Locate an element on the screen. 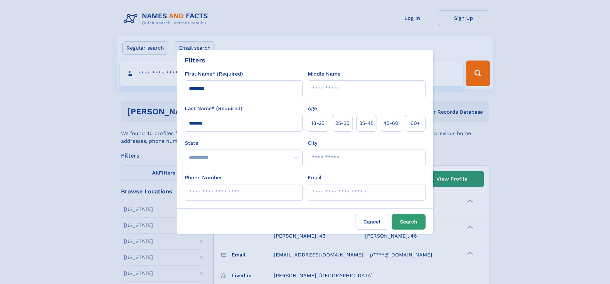  div: Filters is located at coordinates (195, 60).